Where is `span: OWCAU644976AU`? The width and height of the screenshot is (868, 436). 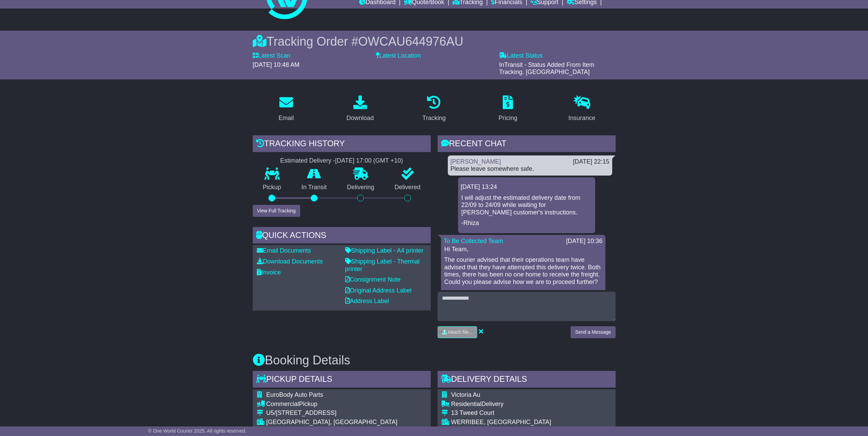
span: OWCAU644976AU is located at coordinates (411, 41).